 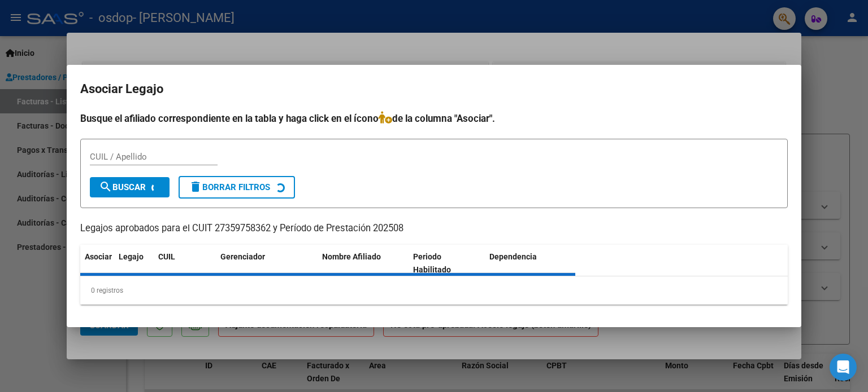 I want to click on datatable-header-cell: Periodo Habilitado, so click(x=447, y=263).